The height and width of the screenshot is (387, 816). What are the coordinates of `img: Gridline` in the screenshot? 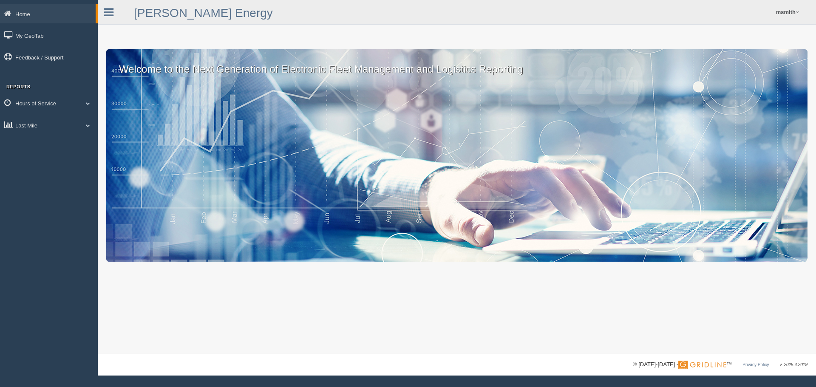 It's located at (702, 365).